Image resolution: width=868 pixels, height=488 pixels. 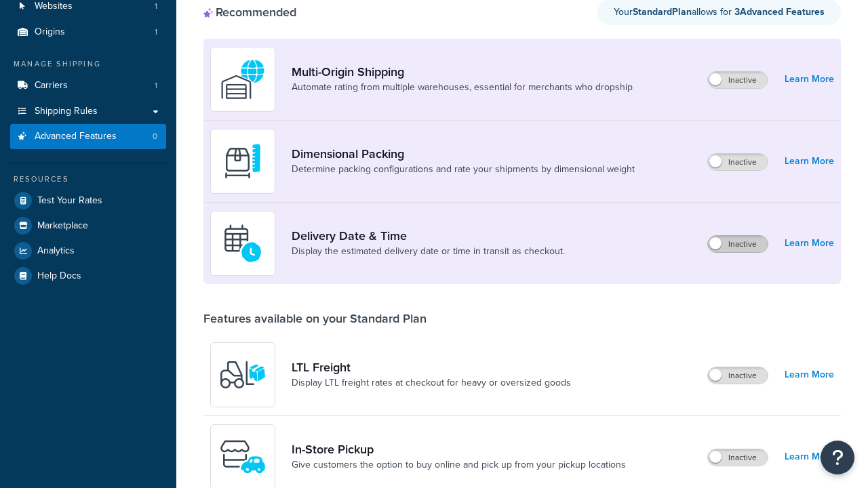 What do you see at coordinates (88, 276) in the screenshot?
I see `a: Help Docs` at bounding box center [88, 276].